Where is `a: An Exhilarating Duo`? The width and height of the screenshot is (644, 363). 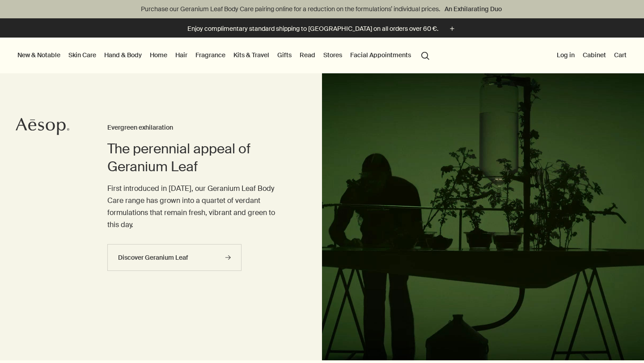 a: An Exhilarating Duo is located at coordinates (473, 9).